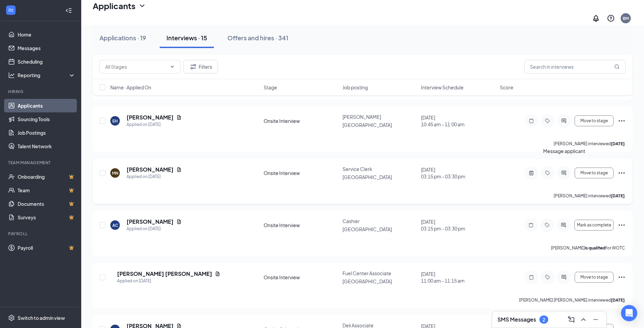 The height and width of the screenshot is (328, 644). I want to click on span: Interview Schedule, so click(442, 87).